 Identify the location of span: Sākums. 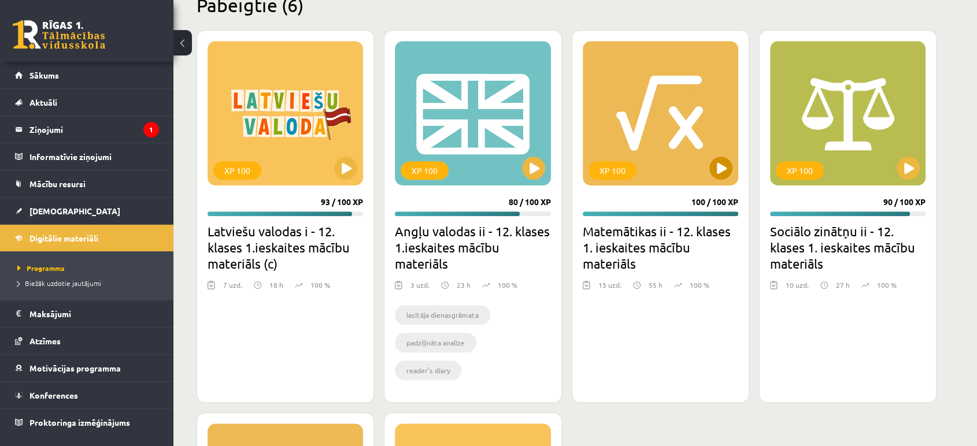
(44, 75).